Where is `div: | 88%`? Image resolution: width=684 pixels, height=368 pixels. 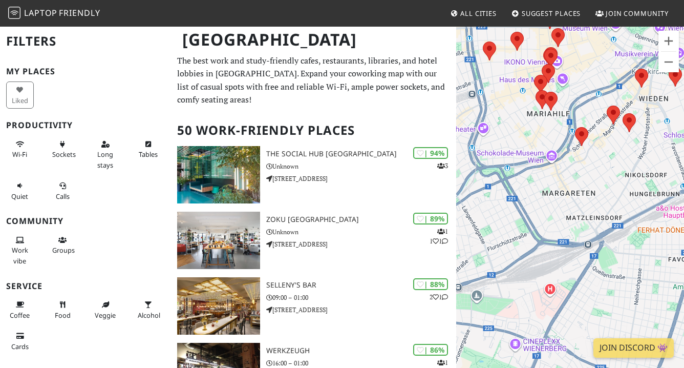 div: | 88% is located at coordinates (431, 284).